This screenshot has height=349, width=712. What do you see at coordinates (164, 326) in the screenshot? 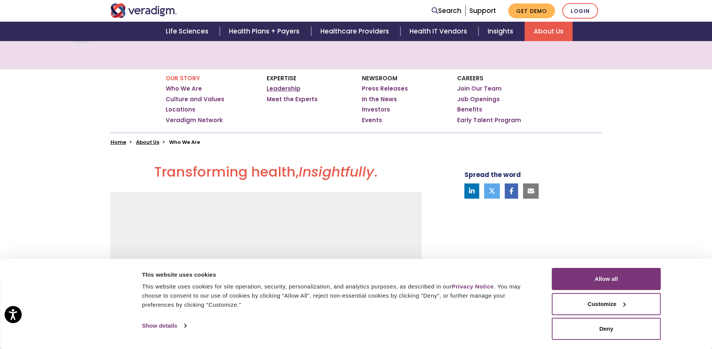
I see `a: Show details` at bounding box center [164, 326].